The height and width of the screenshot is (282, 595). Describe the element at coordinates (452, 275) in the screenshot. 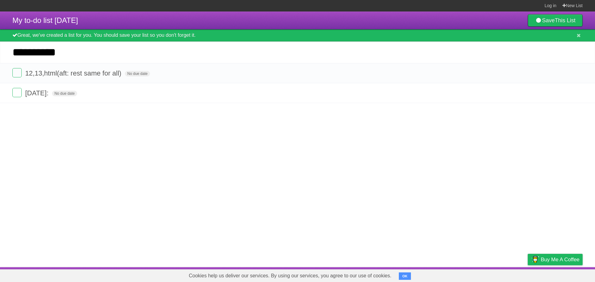

I see `a: About` at that location.